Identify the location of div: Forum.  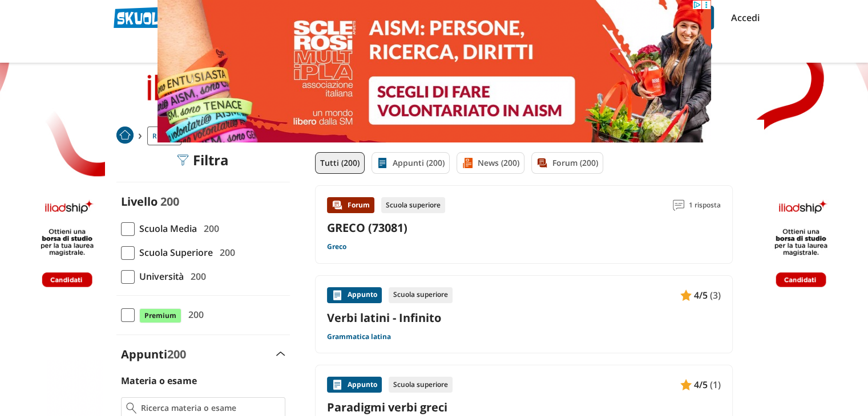
(350, 205).